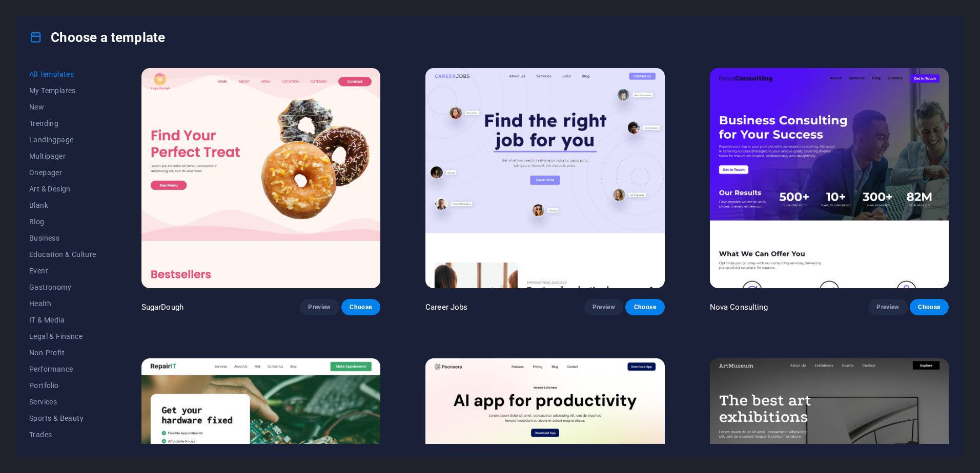  Describe the element at coordinates (62, 173) in the screenshot. I see `span: Onepager` at that location.